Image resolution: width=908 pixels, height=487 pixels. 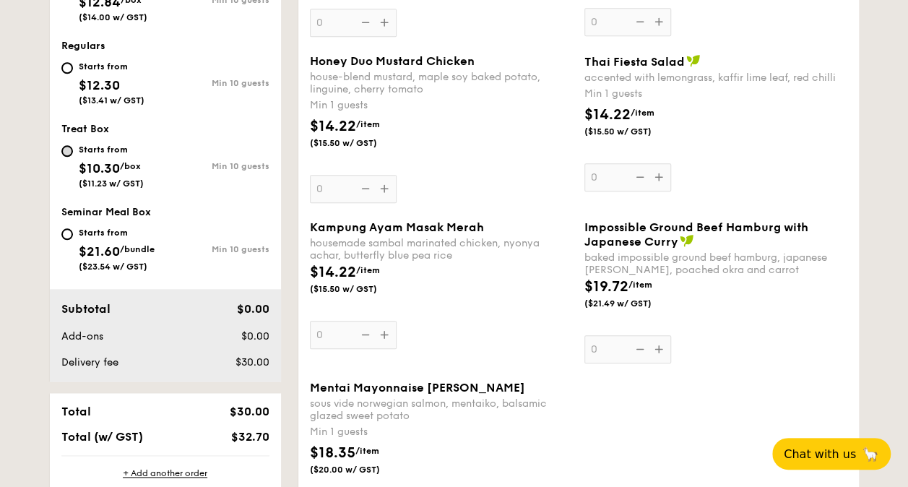 What do you see at coordinates (441, 83) in the screenshot?
I see `div: house-blend mustard, maple soy baked potato, linguine, cherry tomato` at bounding box center [441, 83].